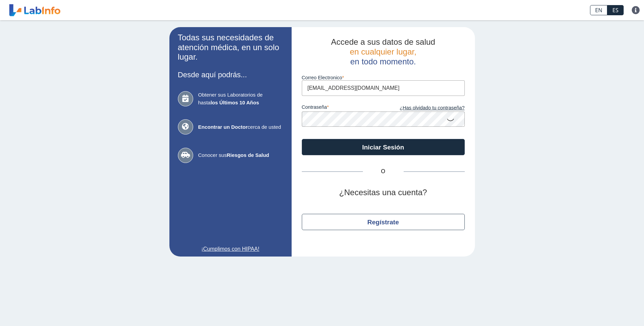  I want to click on a: ¡Cumplimos con HIPAA!, so click(230, 249).